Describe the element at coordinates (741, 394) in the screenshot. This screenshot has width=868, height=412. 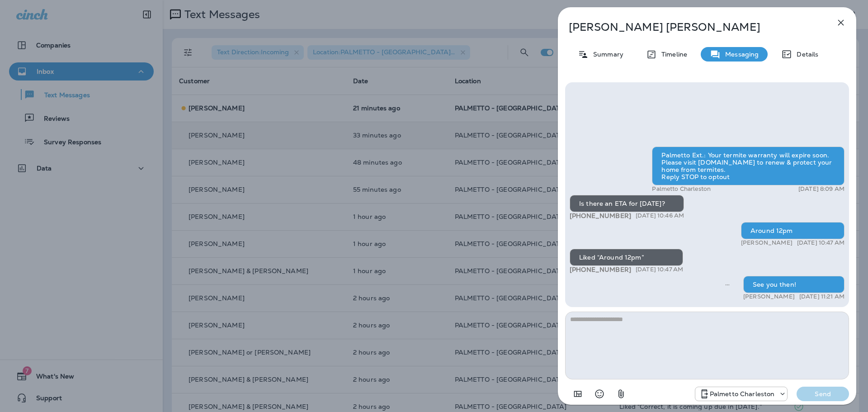
I see `div: +1 (843) 277-8322` at that location.